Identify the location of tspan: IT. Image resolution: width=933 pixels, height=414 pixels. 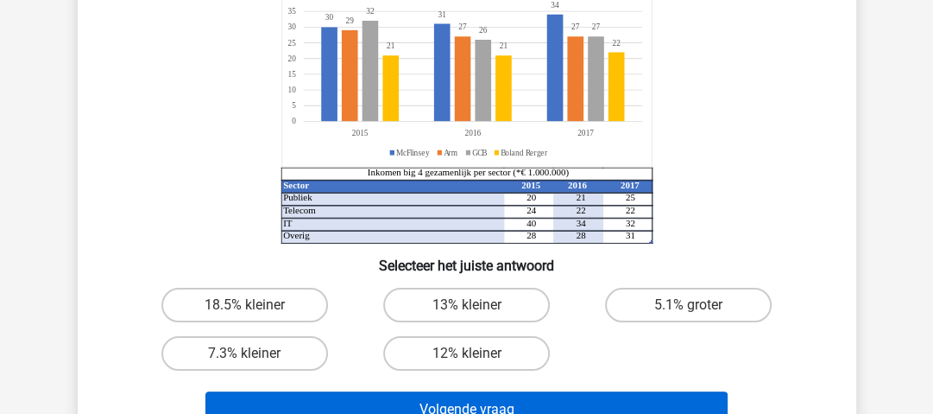
(288, 223).